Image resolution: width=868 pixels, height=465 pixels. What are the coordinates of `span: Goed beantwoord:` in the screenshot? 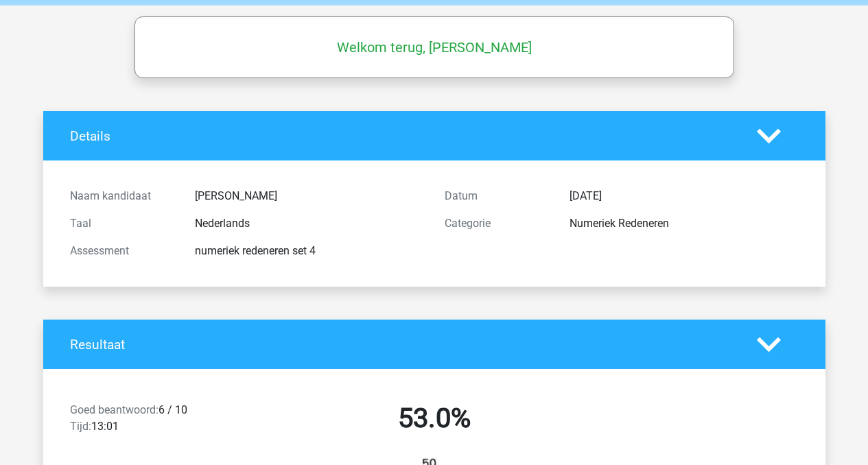 It's located at (114, 409).